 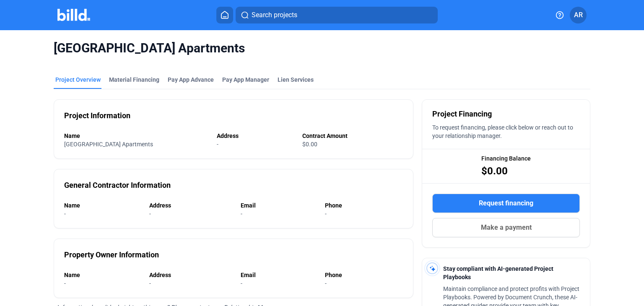 I want to click on span: Search projects, so click(x=274, y=15).